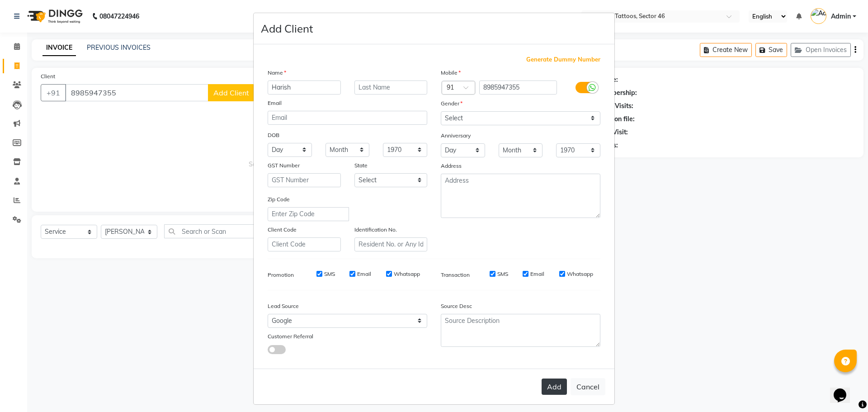 Image resolution: width=868 pixels, height=412 pixels. I want to click on label: Source Desc, so click(456, 306).